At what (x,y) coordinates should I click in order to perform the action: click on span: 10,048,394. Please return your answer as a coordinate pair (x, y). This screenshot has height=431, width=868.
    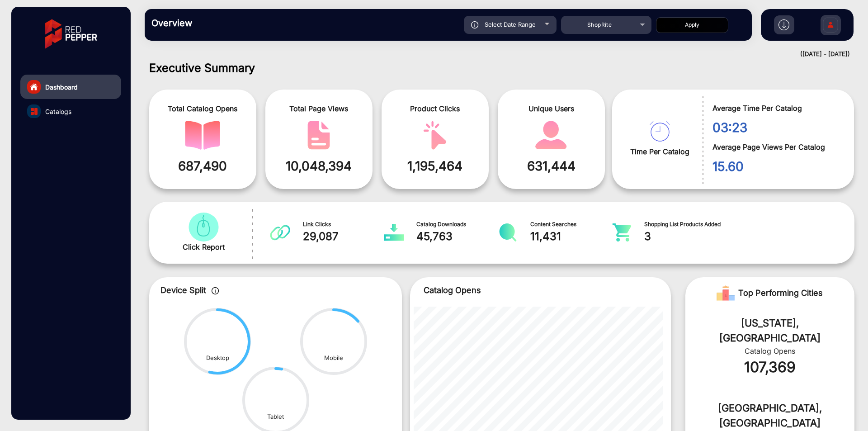
    Looking at the image, I should click on (319, 166).